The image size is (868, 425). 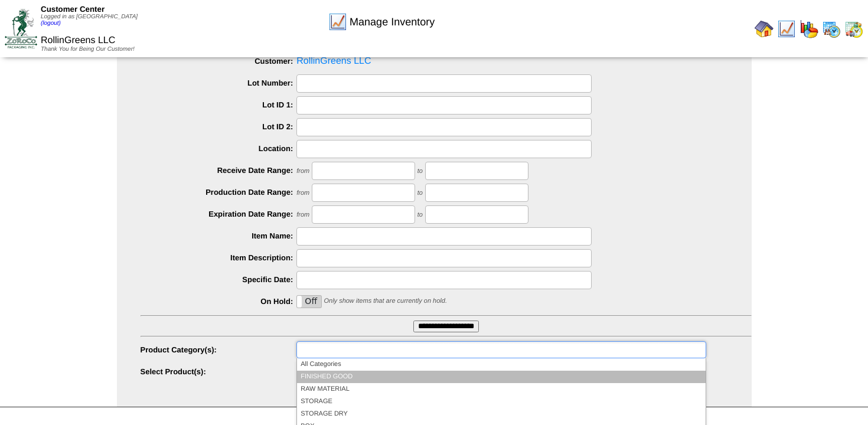 I want to click on a: (logout), so click(x=51, y=23).